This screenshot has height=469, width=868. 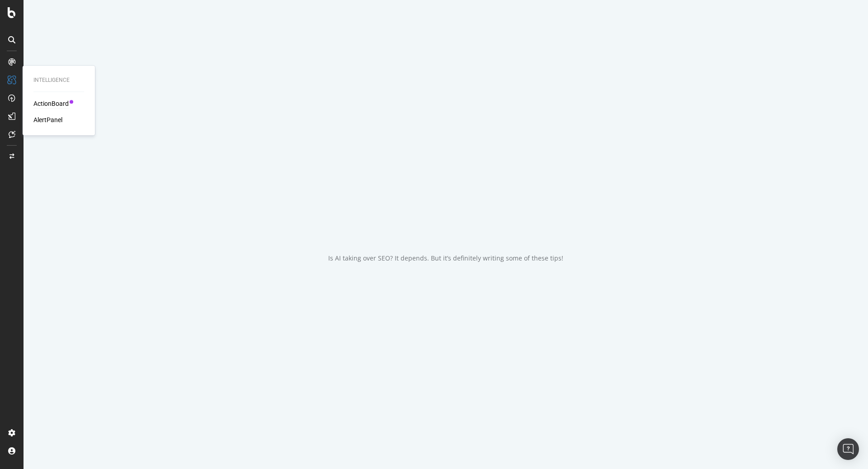 I want to click on div: AlertPanel, so click(x=48, y=120).